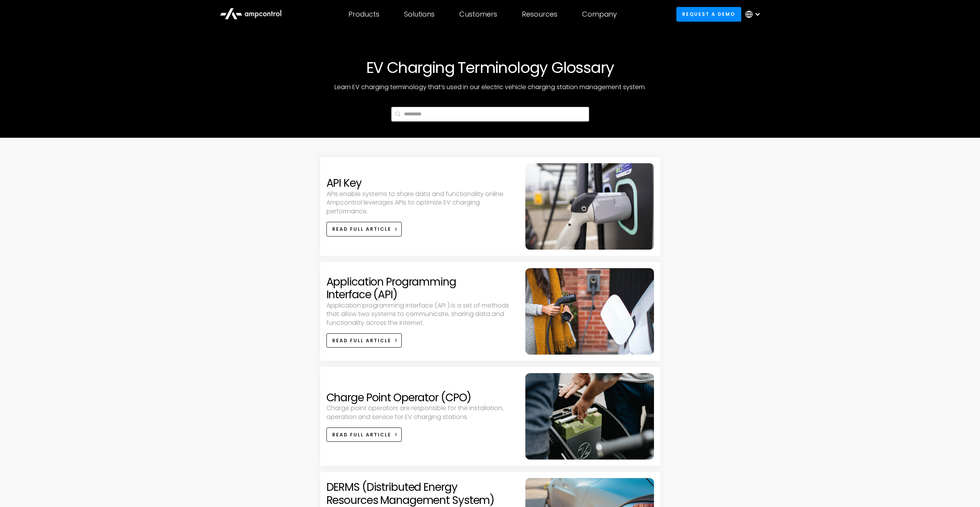 This screenshot has width=980, height=507. Describe the element at coordinates (490, 67) in the screenshot. I see `h1: EV Charging Terminology Glossary` at that location.